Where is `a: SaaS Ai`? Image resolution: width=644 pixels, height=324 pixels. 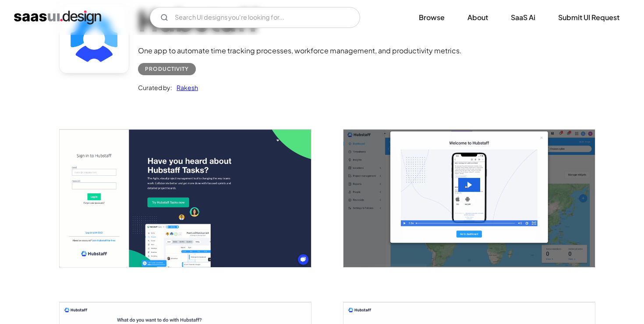 a: SaaS Ai is located at coordinates (523, 17).